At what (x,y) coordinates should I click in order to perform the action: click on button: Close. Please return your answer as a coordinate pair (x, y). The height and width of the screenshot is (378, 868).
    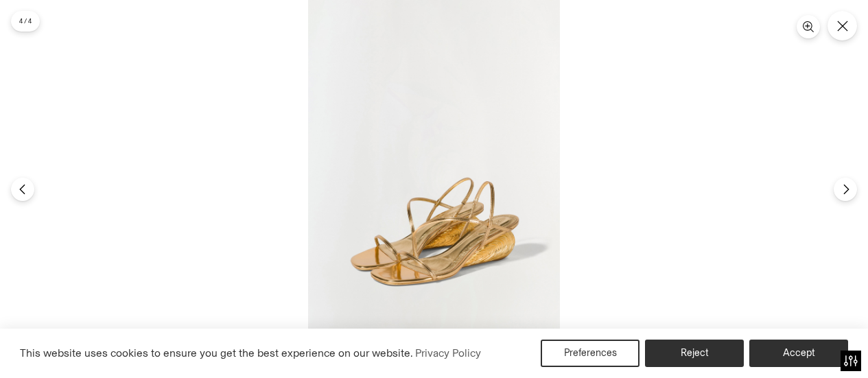
    Looking at the image, I should click on (842, 25).